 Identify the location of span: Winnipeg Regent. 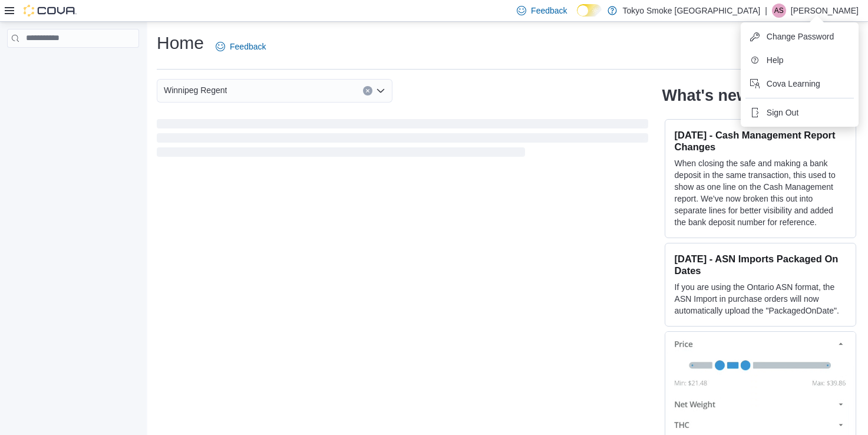
(195, 90).